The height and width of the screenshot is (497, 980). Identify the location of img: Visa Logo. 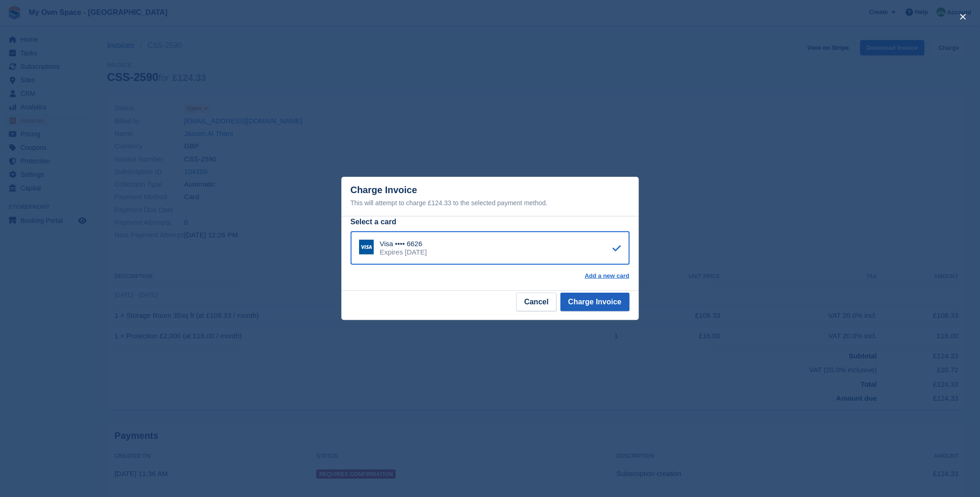
(367, 247).